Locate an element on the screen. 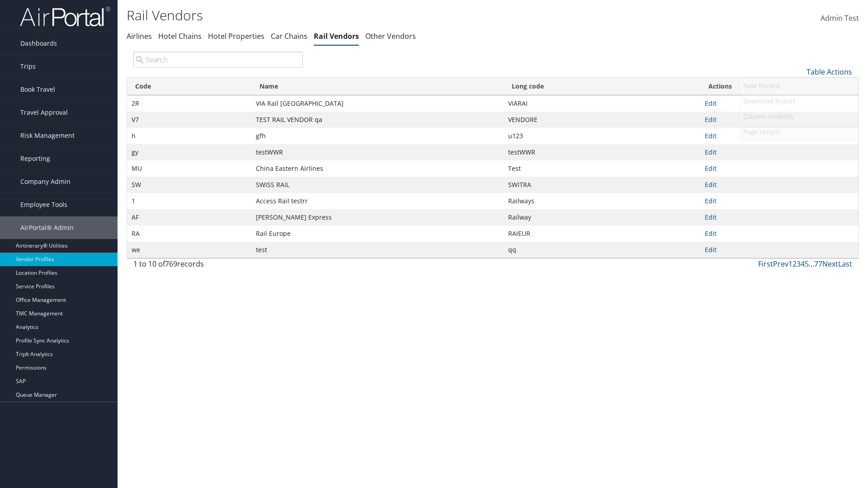 The image size is (868, 488). span: Travel Approval is located at coordinates (44, 113).